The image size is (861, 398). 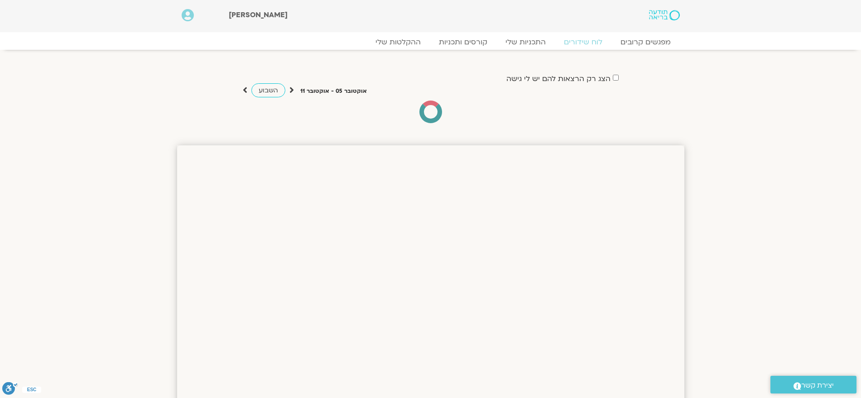 What do you see at coordinates (333, 91) in the screenshot?
I see `p: אוקטובר 05 - אוקטובר 11` at bounding box center [333, 91].